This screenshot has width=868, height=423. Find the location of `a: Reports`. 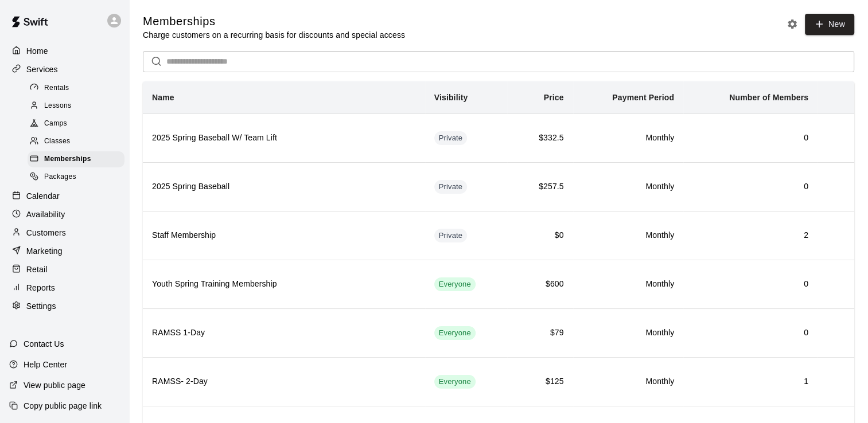

a: Reports is located at coordinates (65, 287).